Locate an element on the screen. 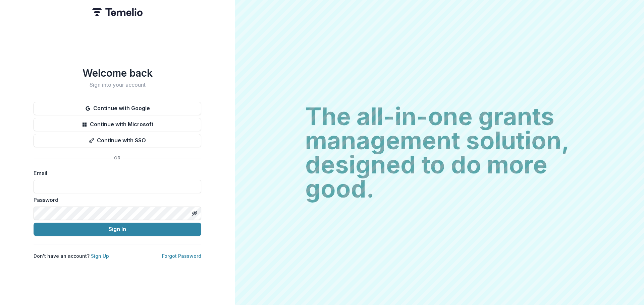 Image resolution: width=644 pixels, height=305 pixels. img: Temelio is located at coordinates (118, 12).